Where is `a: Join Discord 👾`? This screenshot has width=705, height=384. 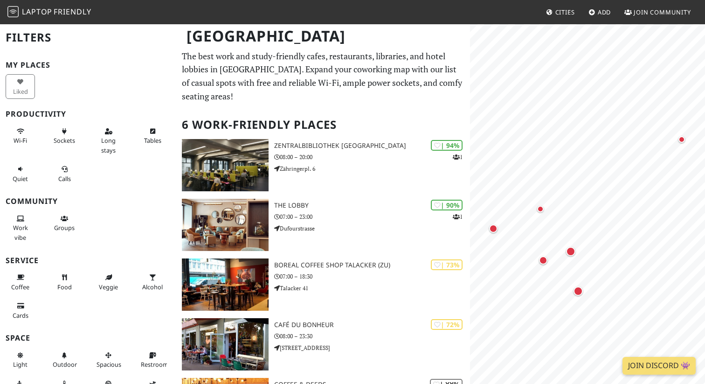 a: Join Discord 👾 is located at coordinates (659, 366).